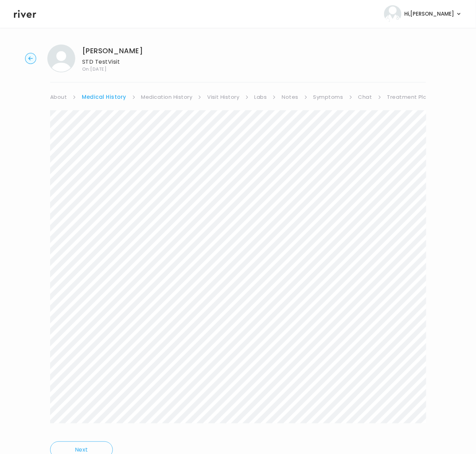 This screenshot has width=476, height=454. What do you see at coordinates (61, 58) in the screenshot?
I see `img: Joshua Suttle` at bounding box center [61, 58].